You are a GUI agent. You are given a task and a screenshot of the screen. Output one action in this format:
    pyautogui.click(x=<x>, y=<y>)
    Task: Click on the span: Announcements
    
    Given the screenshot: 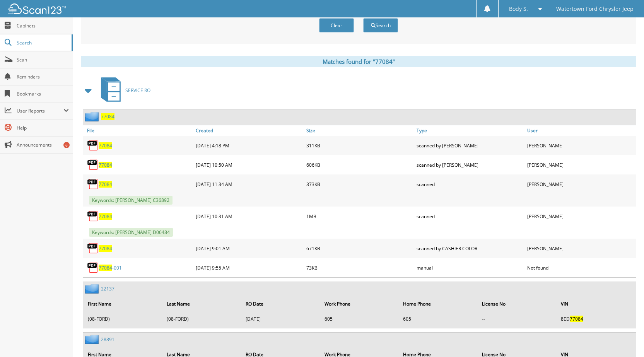 What is the action you would take?
    pyautogui.click(x=43, y=145)
    